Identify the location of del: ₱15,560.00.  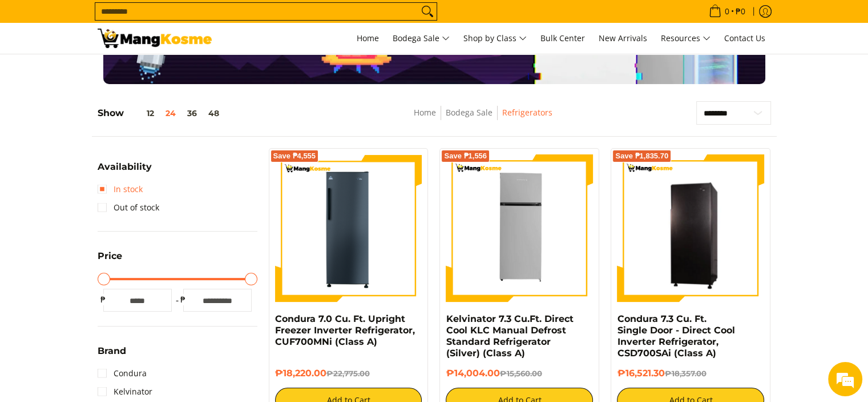
(521, 373).